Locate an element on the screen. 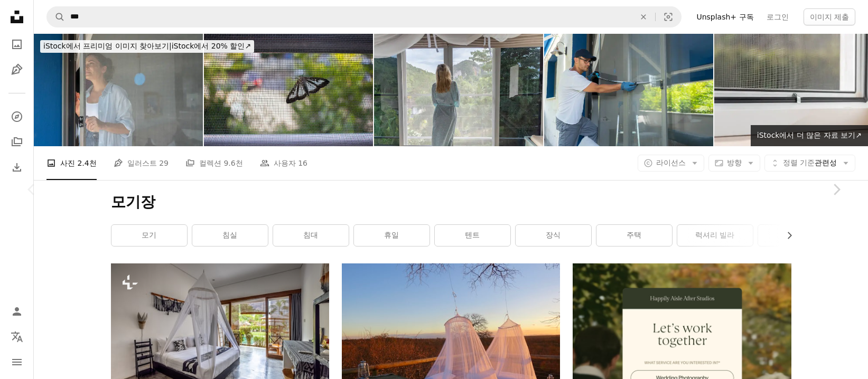 Image resolution: width=868 pixels, height=379 pixels. a: 침대 is located at coordinates (311, 235).